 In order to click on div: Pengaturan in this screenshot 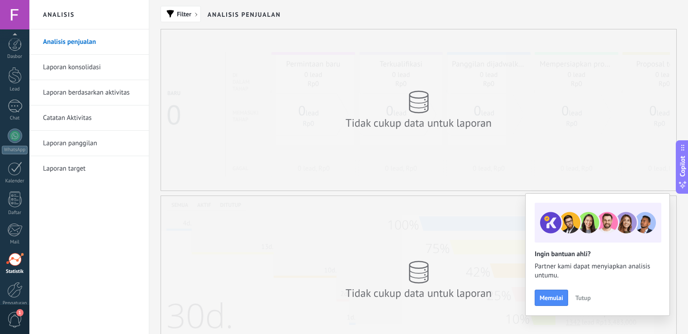, I will do `click(15, 303)`.